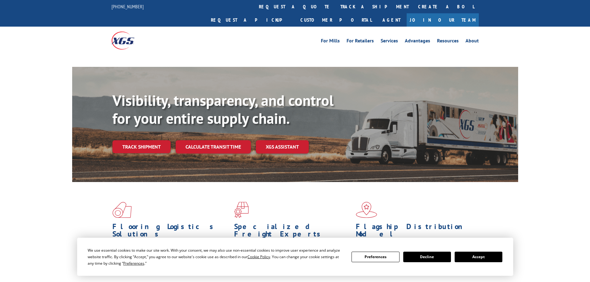 This screenshot has height=282, width=590. What do you see at coordinates (418, 42) in the screenshot?
I see `a: Advantages` at bounding box center [418, 42].